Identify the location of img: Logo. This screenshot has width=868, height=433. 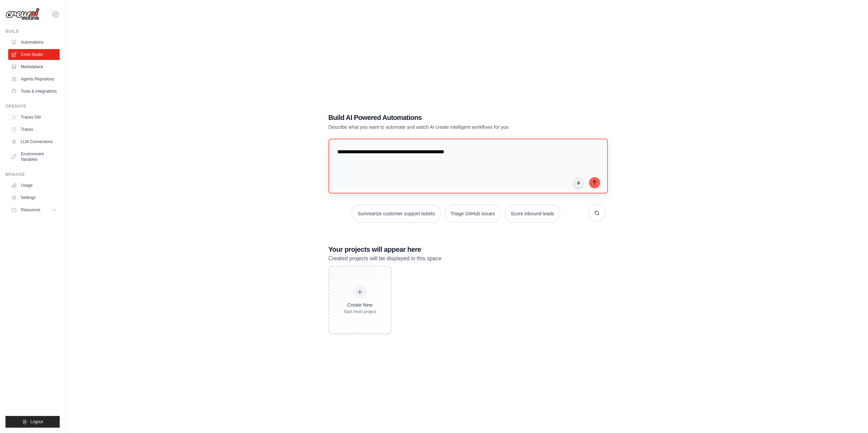
(23, 14).